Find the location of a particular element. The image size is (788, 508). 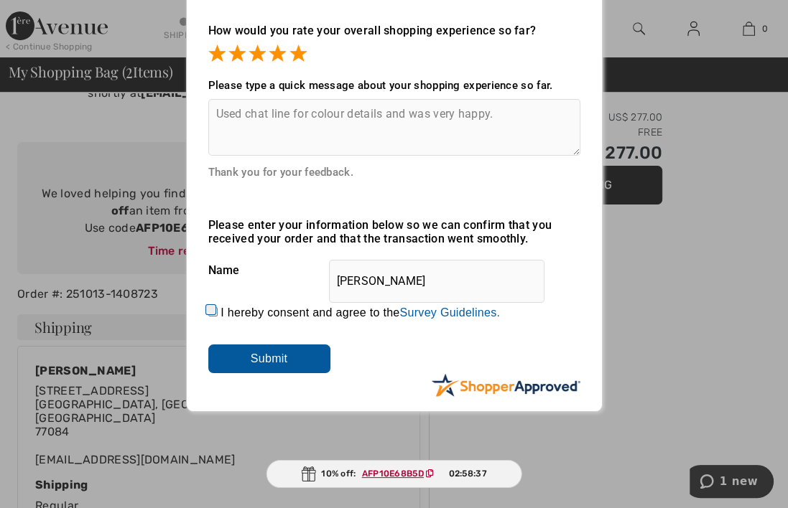

div: Please type a quick message about your shopping experience so far. is located at coordinates (394, 85).